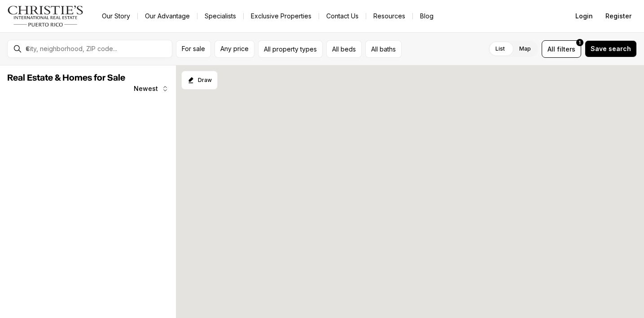 Image resolution: width=644 pixels, height=318 pixels. I want to click on span: Real Estate & Homes for Sale, so click(66, 78).